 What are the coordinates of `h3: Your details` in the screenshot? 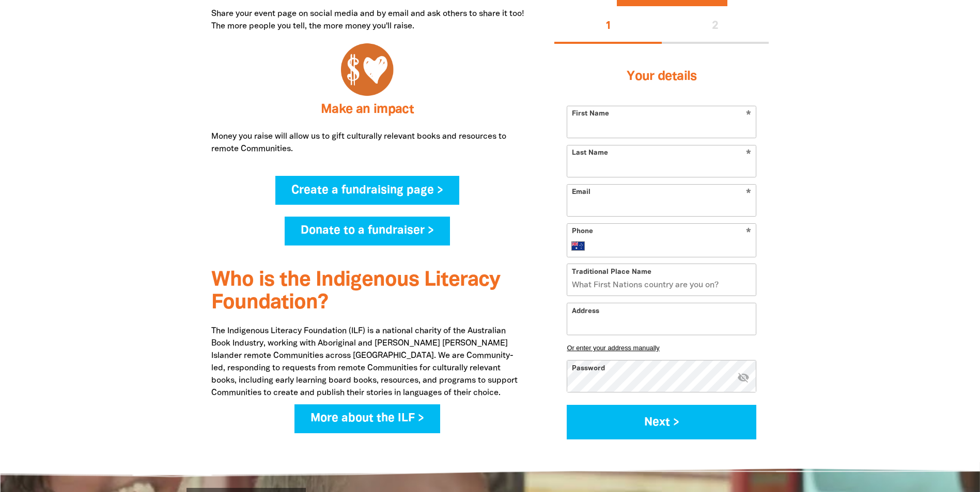 It's located at (661, 77).